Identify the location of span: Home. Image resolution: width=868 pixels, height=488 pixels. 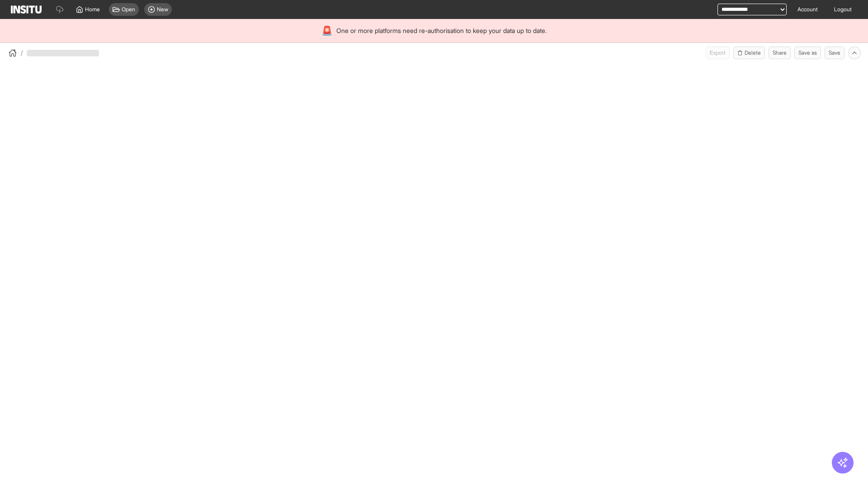
(92, 9).